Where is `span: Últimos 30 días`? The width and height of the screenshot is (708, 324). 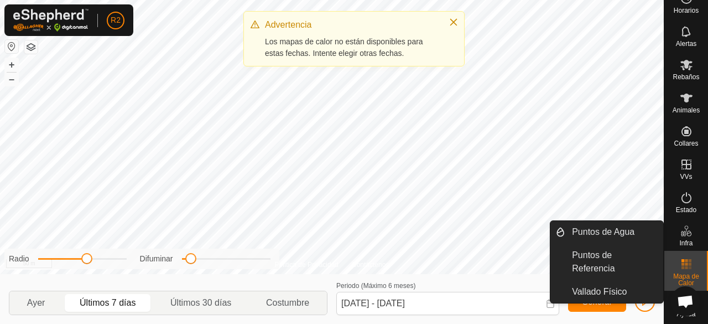
span: Últimos 30 días is located at coordinates (201, 303).